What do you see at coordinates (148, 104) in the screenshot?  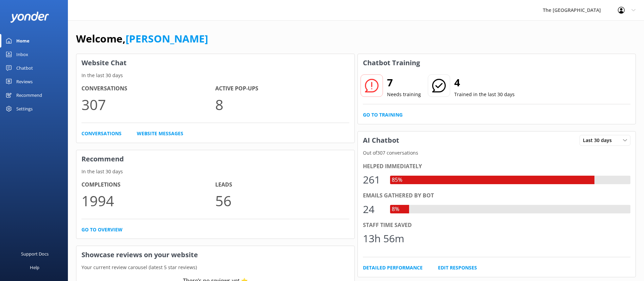 I see `p: 307` at bounding box center [148, 104].